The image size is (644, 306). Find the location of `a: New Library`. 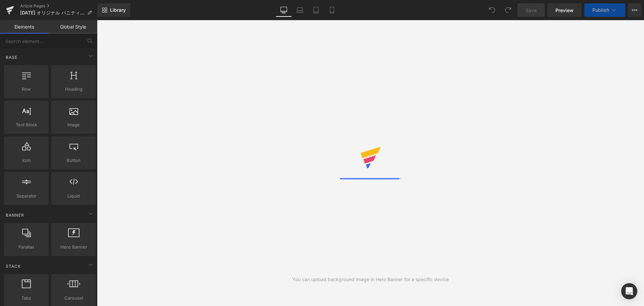

a: New Library is located at coordinates (114, 10).